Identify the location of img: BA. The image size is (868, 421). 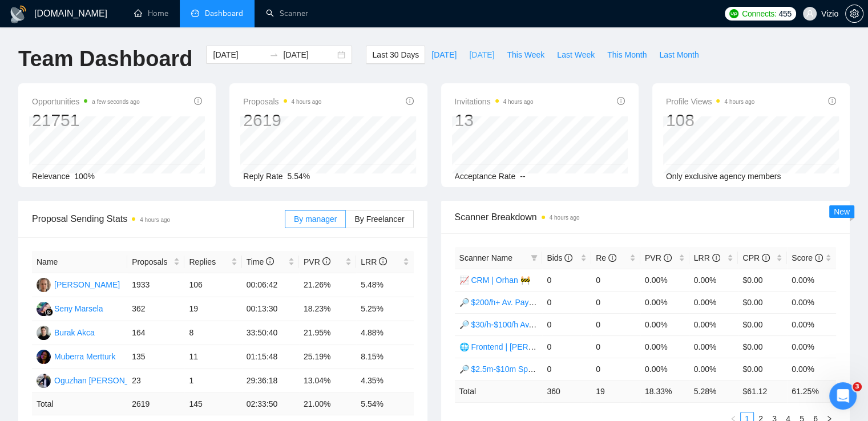
(44, 332).